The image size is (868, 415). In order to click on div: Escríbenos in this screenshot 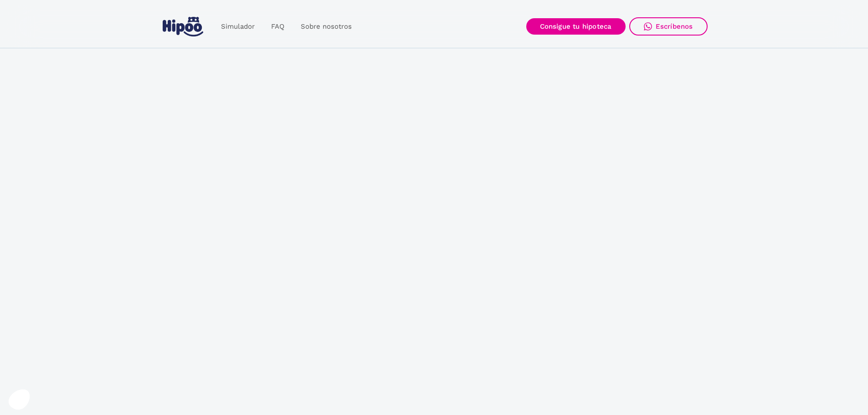, I will do `click(675, 26)`.